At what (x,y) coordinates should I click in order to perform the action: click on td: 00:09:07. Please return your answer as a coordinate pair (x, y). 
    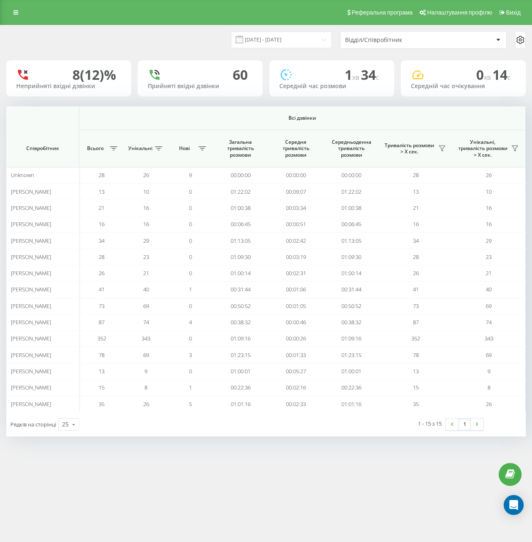
    Looking at the image, I should click on (295, 191).